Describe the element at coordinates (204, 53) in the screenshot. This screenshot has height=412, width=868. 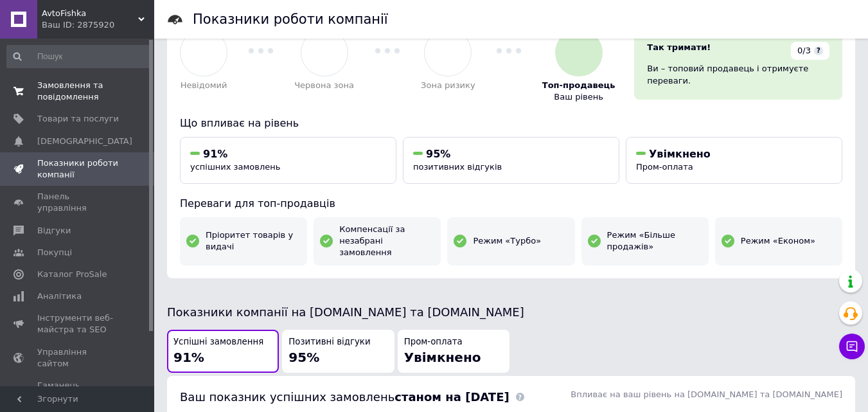
I see `img: :woman-shrugging:` at that location.